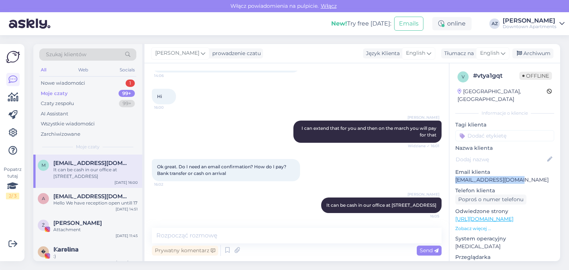  What do you see at coordinates (369, 132) in the screenshot?
I see `span: I can extend that for you and then on the march you will pay for that` at bounding box center [369, 132].